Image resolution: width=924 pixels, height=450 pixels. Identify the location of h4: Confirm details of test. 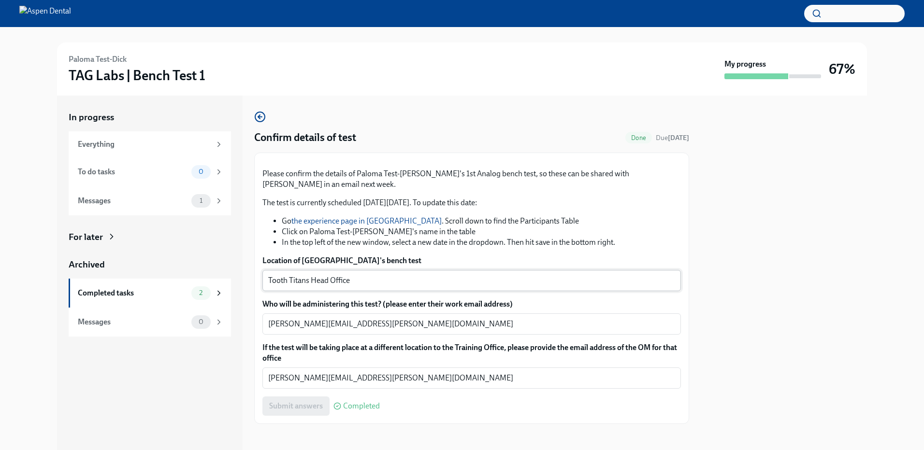
(305, 138).